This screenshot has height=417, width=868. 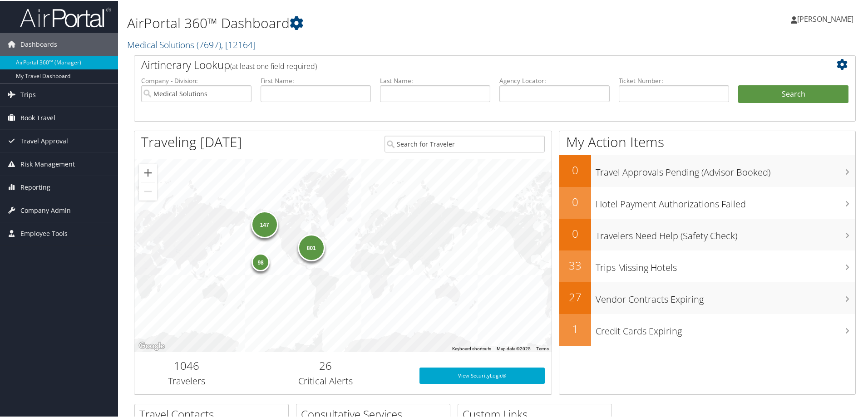 I want to click on label: Company - Division:, so click(x=196, y=80).